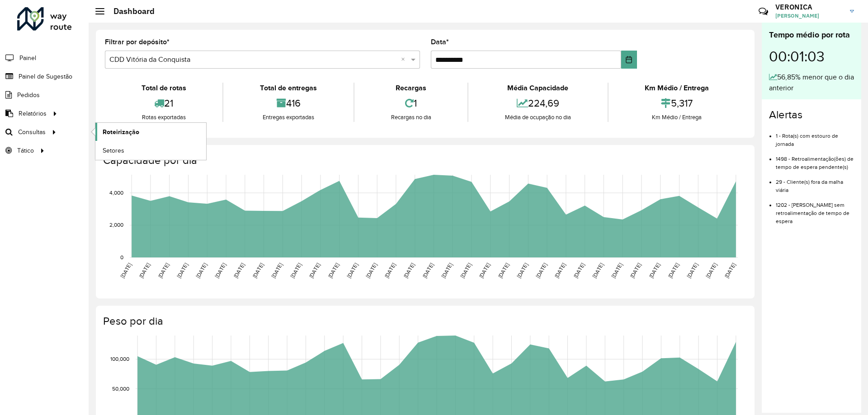 Image resolution: width=868 pixels, height=415 pixels. I want to click on div: Média de ocupação no dia, so click(538, 117).